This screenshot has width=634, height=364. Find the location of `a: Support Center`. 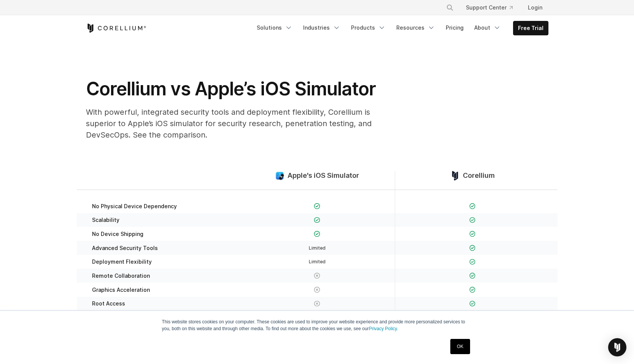

a: Support Center is located at coordinates (489, 8).